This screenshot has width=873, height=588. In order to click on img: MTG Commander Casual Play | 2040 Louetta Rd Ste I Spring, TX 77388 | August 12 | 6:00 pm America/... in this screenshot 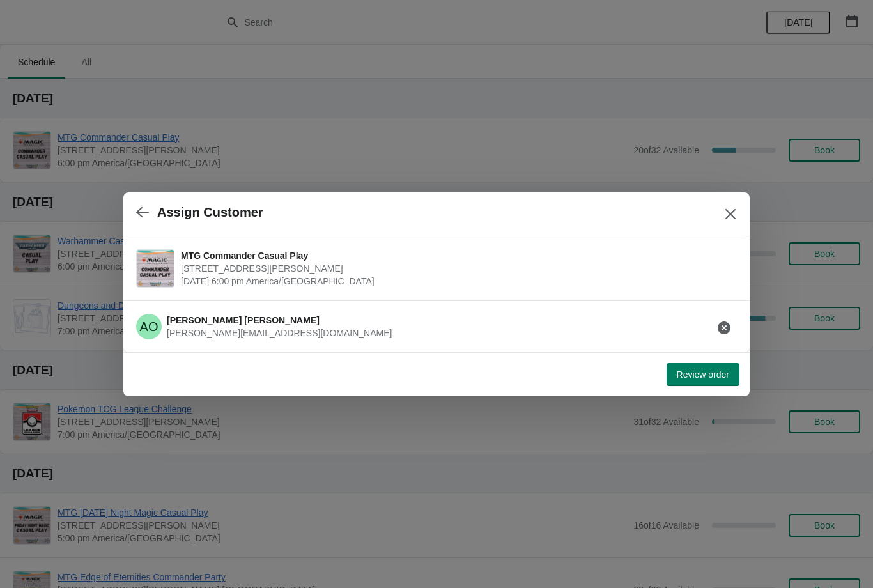, I will do `click(155, 268)`.